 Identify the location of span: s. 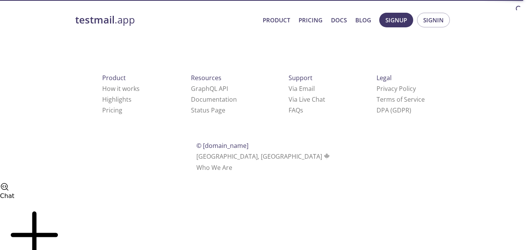
(302, 110).